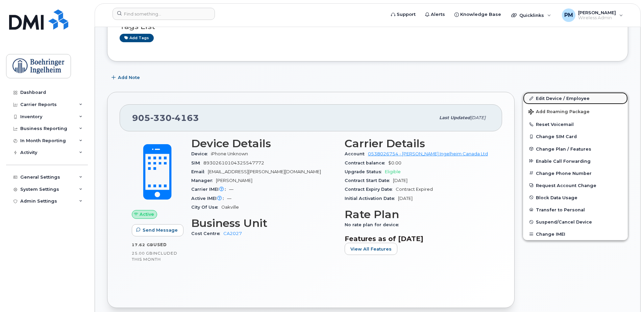 This screenshot has height=312, width=644. I want to click on span: Quicklinks, so click(531, 15).